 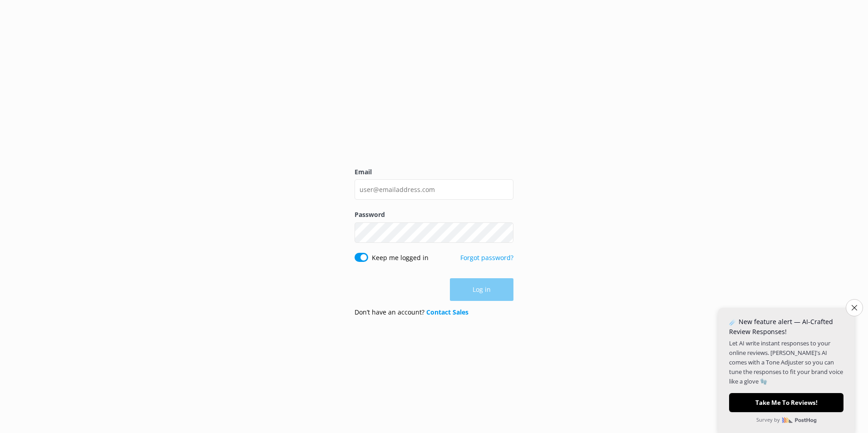 What do you see at coordinates (434, 215) in the screenshot?
I see `label: Password` at bounding box center [434, 215].